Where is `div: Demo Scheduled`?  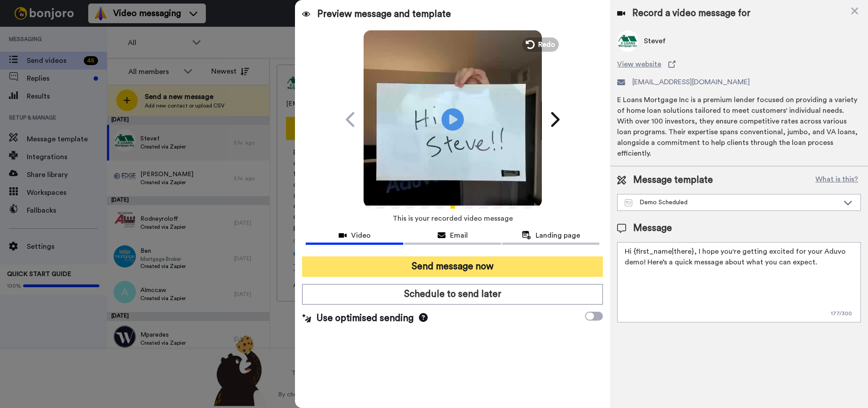 div: Demo Scheduled is located at coordinates (732, 202).